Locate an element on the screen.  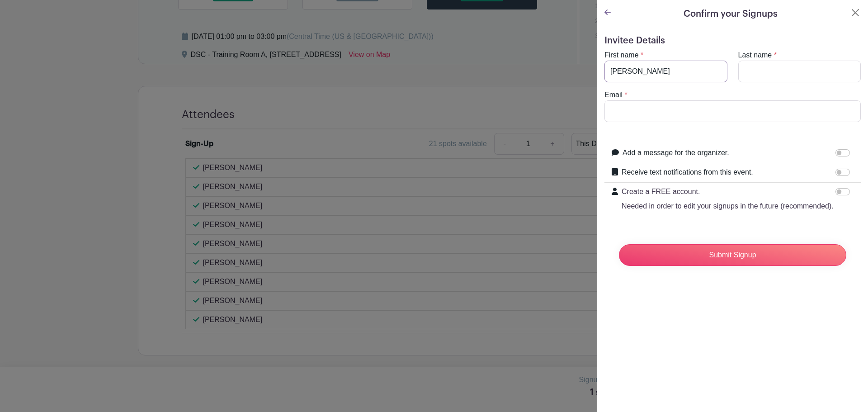
input: Submit Signup is located at coordinates (732, 255).